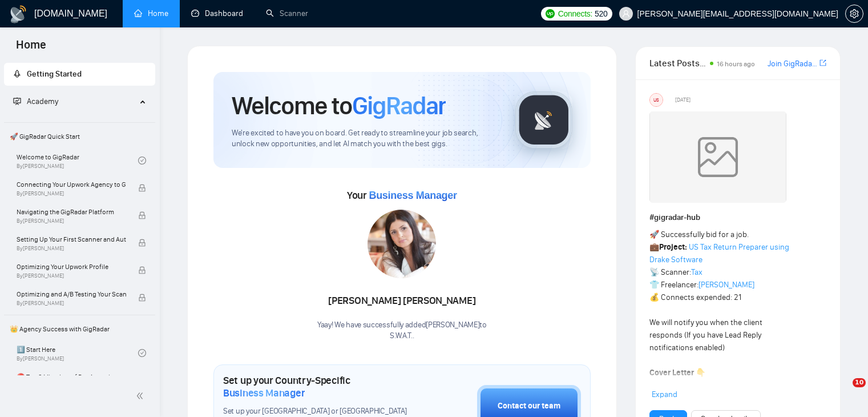 Image resolution: width=868 pixels, height=417 pixels. I want to click on img: gigradar-logo.png, so click(544, 120).